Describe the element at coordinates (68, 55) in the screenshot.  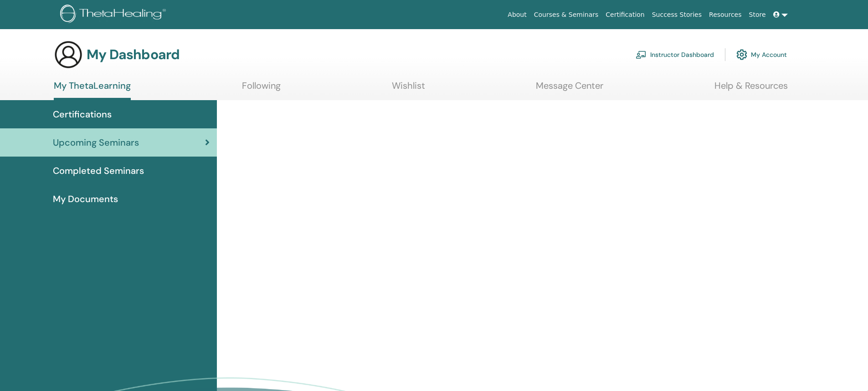
I see `img: generic-user-icon.jpg` at that location.